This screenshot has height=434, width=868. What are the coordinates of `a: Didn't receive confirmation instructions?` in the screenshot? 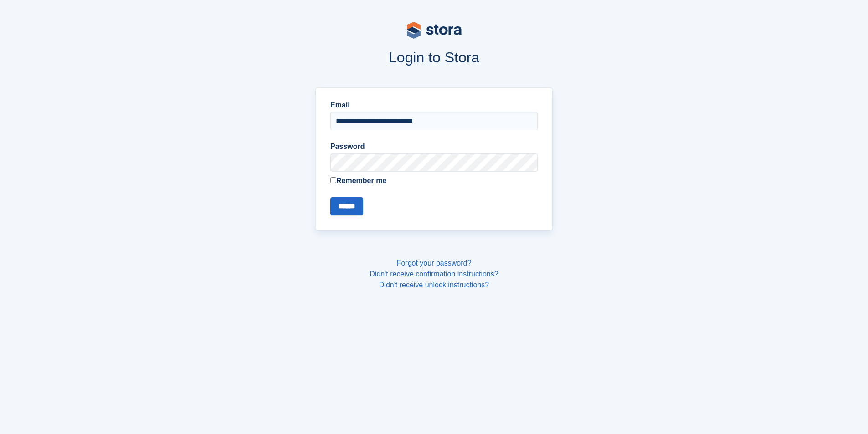 It's located at (434, 273).